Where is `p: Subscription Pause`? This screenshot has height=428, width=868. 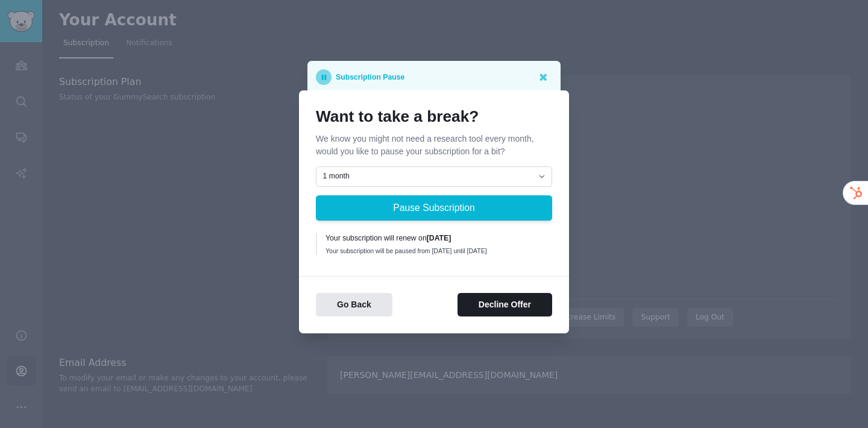 p: Subscription Pause is located at coordinates (370, 78).